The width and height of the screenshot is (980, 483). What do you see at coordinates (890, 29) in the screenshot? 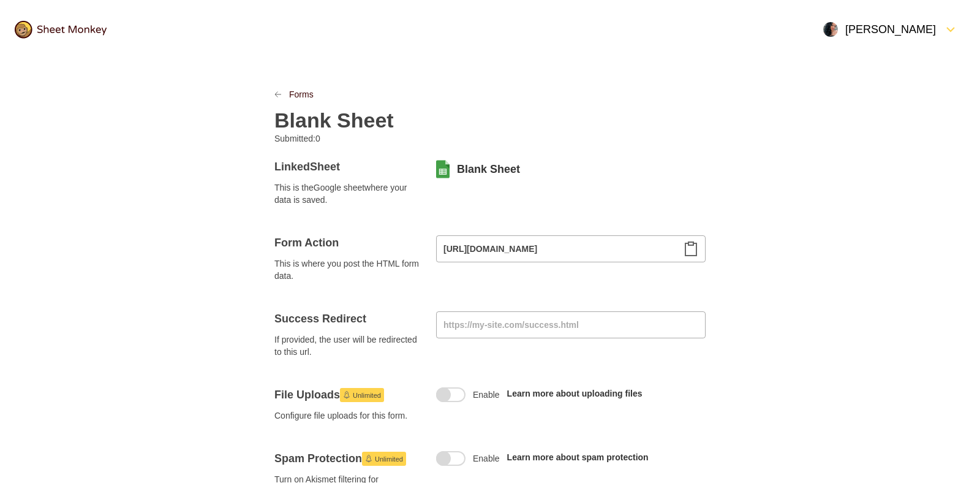
I see `button: Open Menu` at bounding box center [890, 29].